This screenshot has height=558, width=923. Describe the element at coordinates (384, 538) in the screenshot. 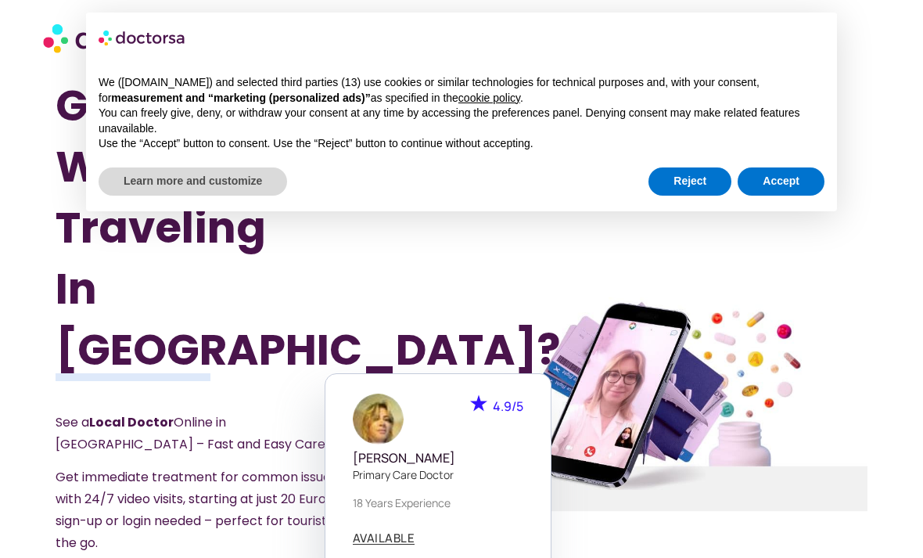

I see `span: AVAILABLE` at that location.